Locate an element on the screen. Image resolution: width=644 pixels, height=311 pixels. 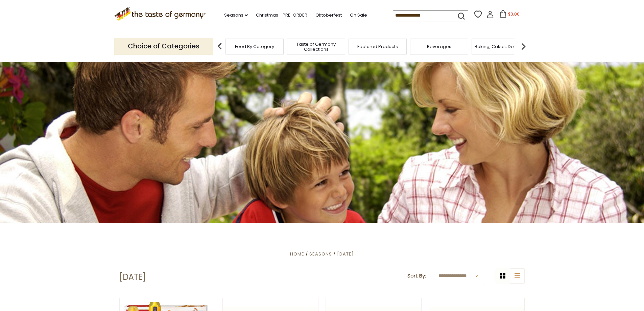
a: Oktoberfest is located at coordinates (329, 15).